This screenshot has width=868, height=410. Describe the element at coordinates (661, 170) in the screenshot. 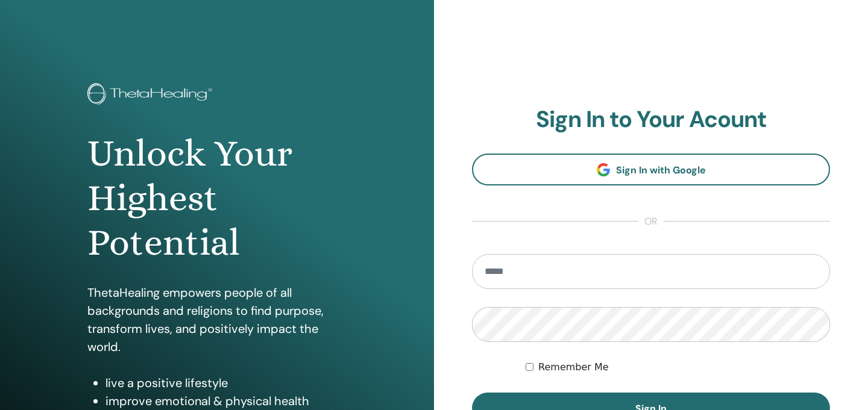

I see `span: Sign In with Google` at that location.